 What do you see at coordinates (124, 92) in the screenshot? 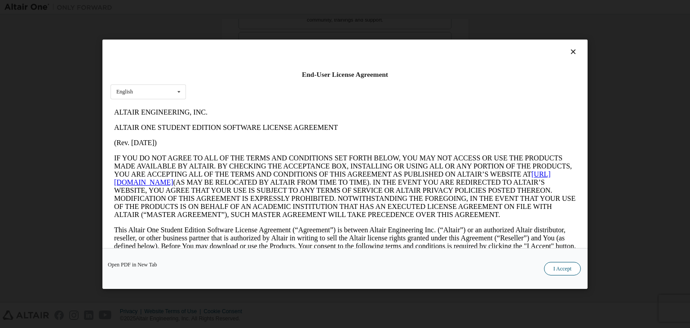
I see `div: English` at bounding box center [124, 92].